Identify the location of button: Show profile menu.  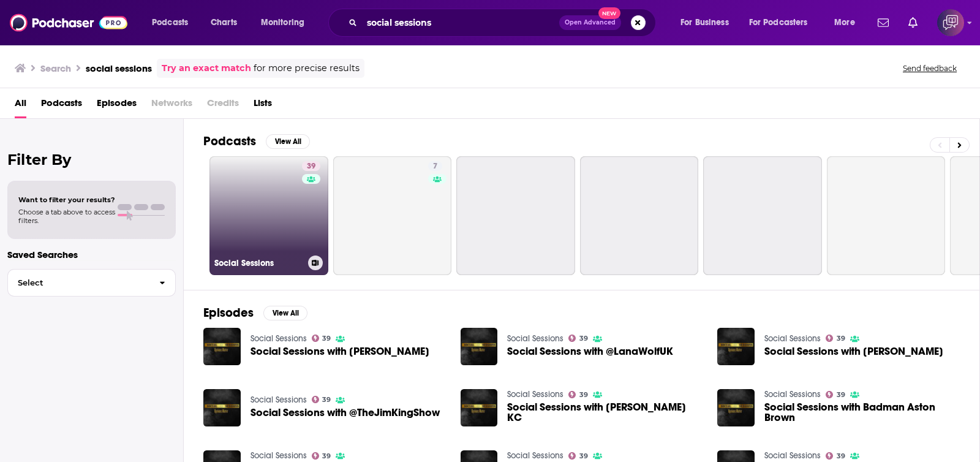
(951, 23).